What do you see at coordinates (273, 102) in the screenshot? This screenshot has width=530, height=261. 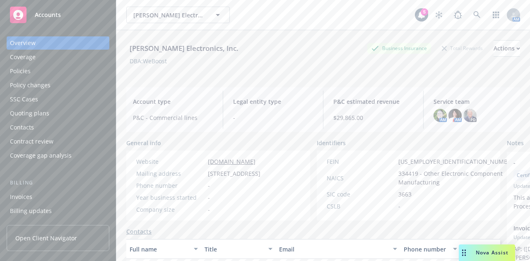 I see `span: Legal entity type` at bounding box center [273, 102].